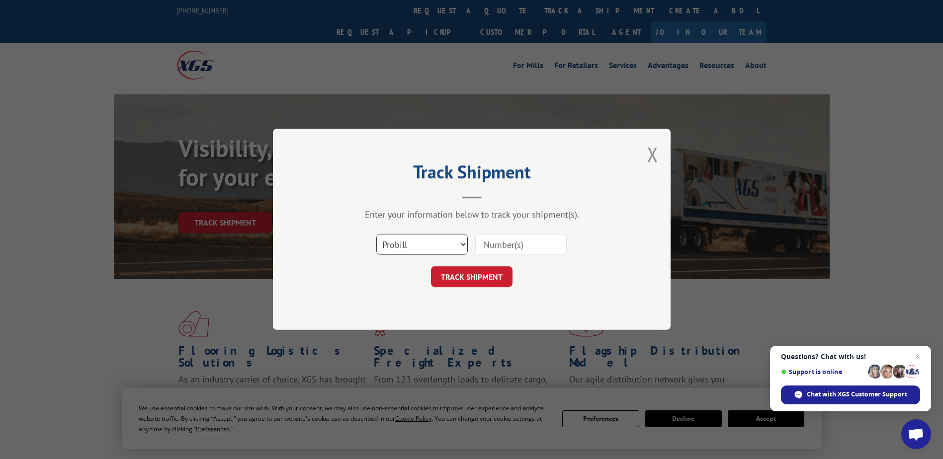  I want to click on span: Questions? Chat with us!, so click(850, 357).